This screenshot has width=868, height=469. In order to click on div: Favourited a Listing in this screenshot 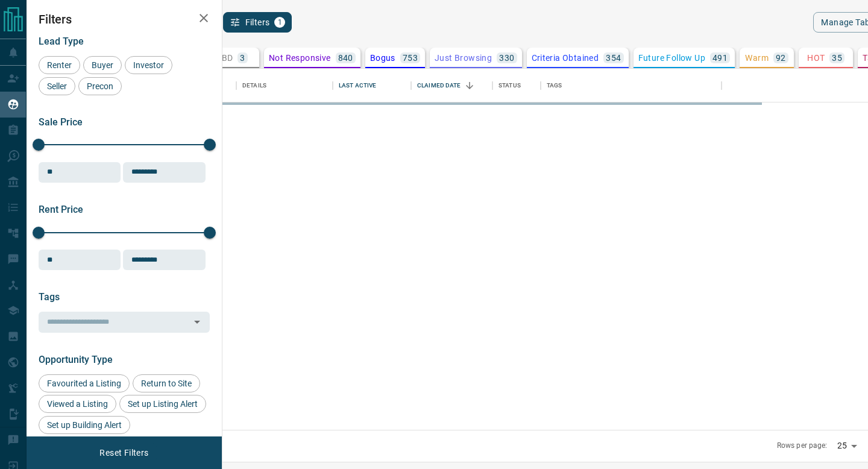, I will do `click(84, 383)`.